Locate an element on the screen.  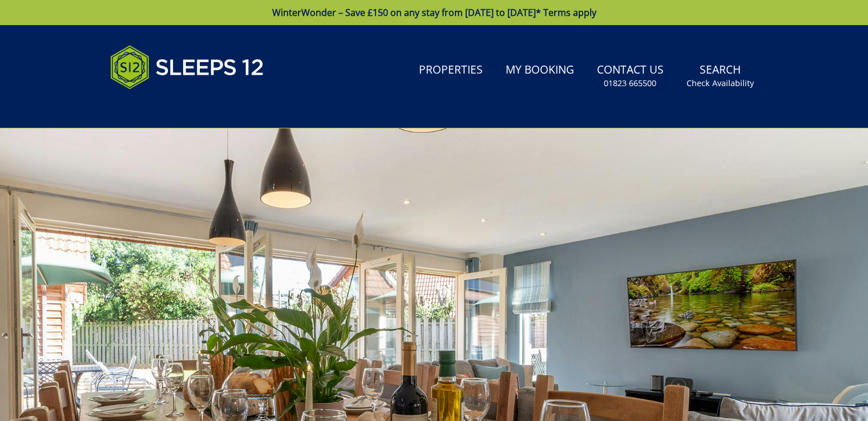
small: 01823 665500 is located at coordinates (630, 83).